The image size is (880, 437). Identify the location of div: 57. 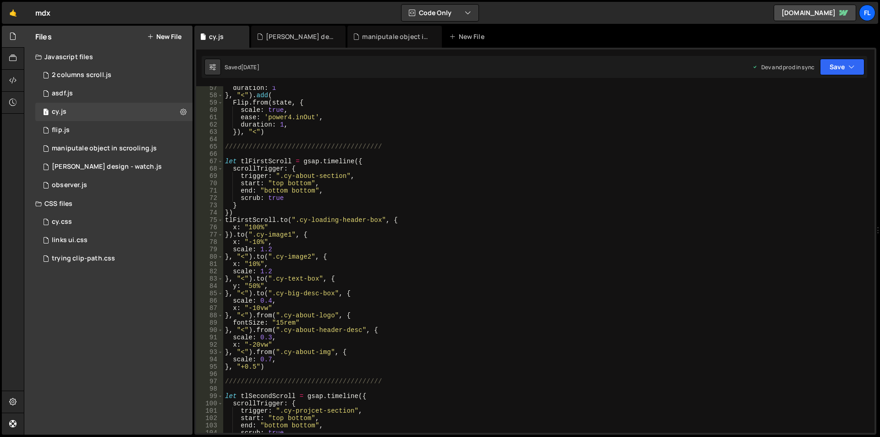
(209, 88).